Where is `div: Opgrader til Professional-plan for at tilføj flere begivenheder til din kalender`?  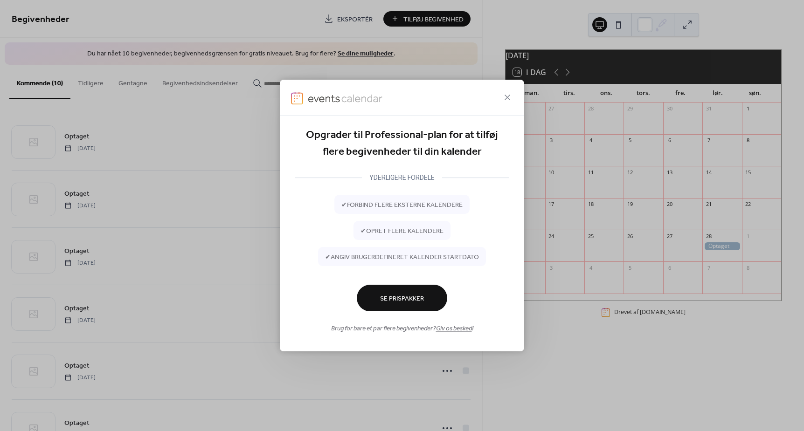
div: Opgrader til Professional-plan for at tilføj flere begivenheder til din kalender is located at coordinates (402, 144).